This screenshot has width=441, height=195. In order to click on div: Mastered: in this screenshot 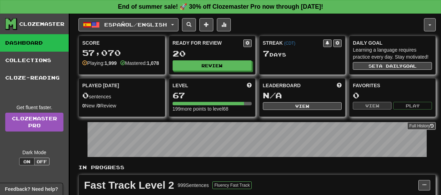, I will do `click(139, 63)`.